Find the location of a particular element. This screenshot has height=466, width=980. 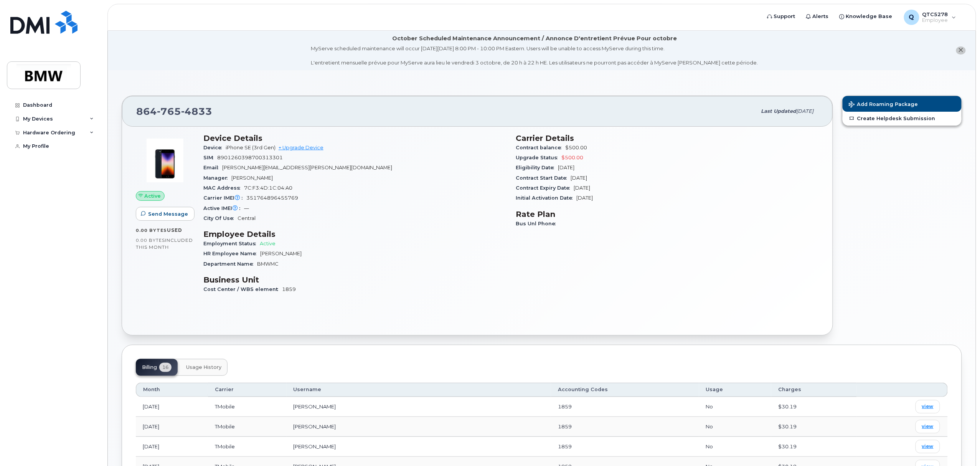

img: image20231002-3703462-1angbar.jpeg is located at coordinates (165, 160).